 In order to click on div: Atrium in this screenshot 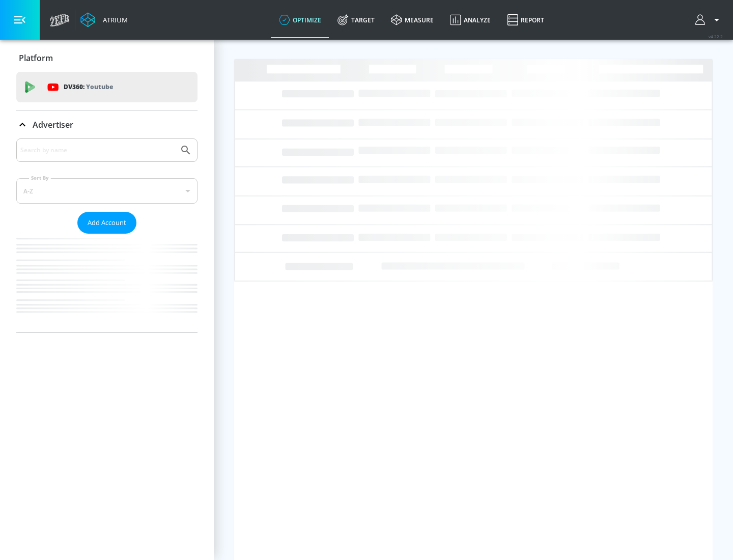, I will do `click(113, 20)`.